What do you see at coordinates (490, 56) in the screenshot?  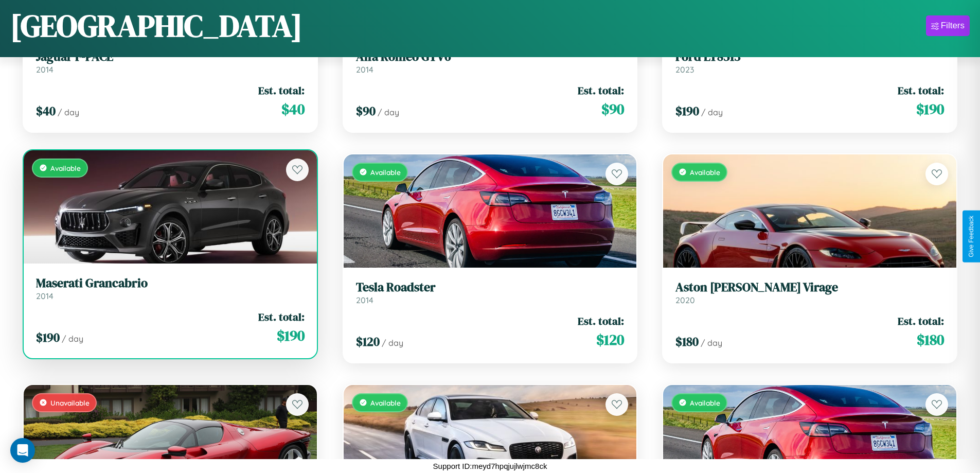 I see `h3: Alfa Romeo GTV6` at bounding box center [490, 56].